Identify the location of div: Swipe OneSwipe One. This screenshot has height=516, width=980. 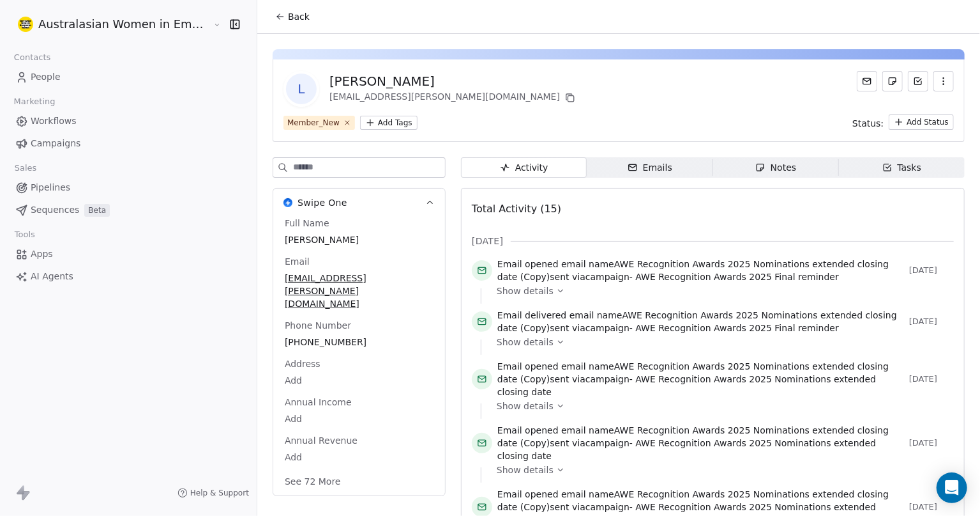
(359, 356).